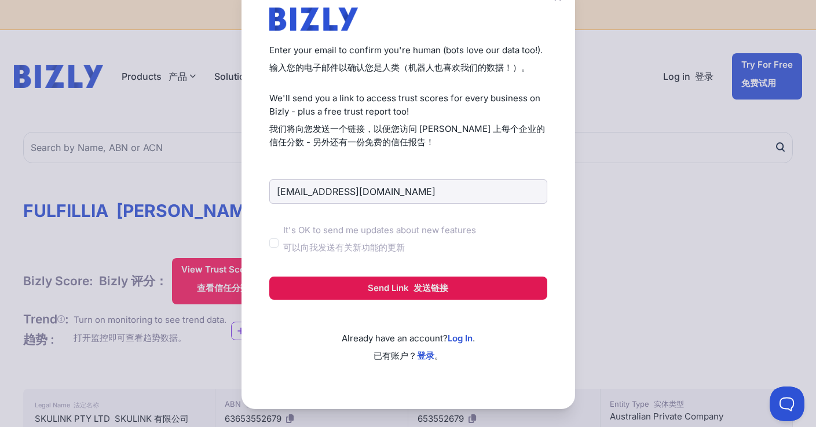  I want to click on font: 发送链接, so click(431, 288).